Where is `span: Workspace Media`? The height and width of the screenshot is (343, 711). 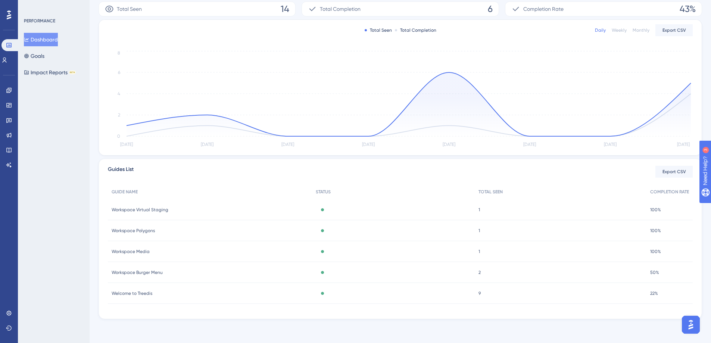 span: Workspace Media is located at coordinates (131, 251).